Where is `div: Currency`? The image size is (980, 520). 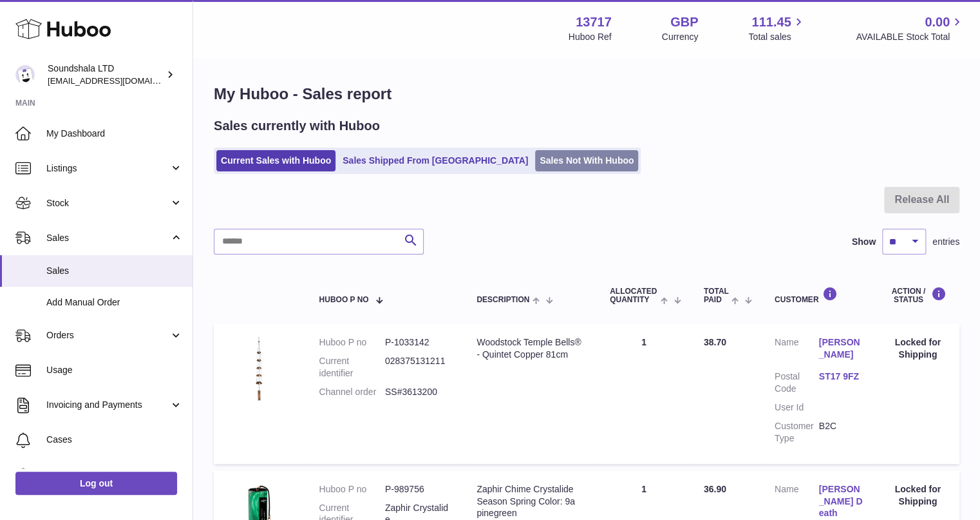 div: Currency is located at coordinates (680, 36).